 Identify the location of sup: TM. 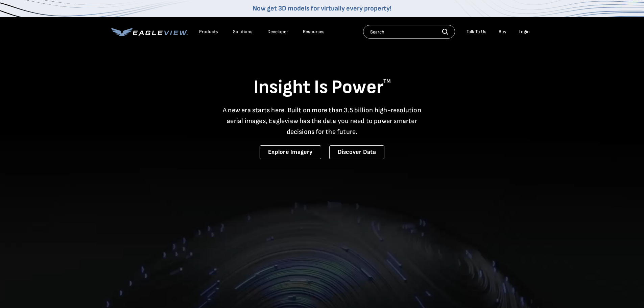
(387, 81).